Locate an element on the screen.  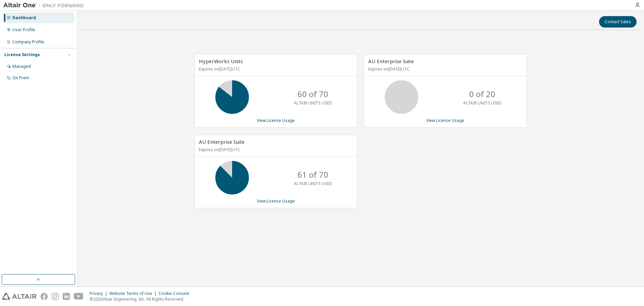
div: Managed is located at coordinates (21, 66).